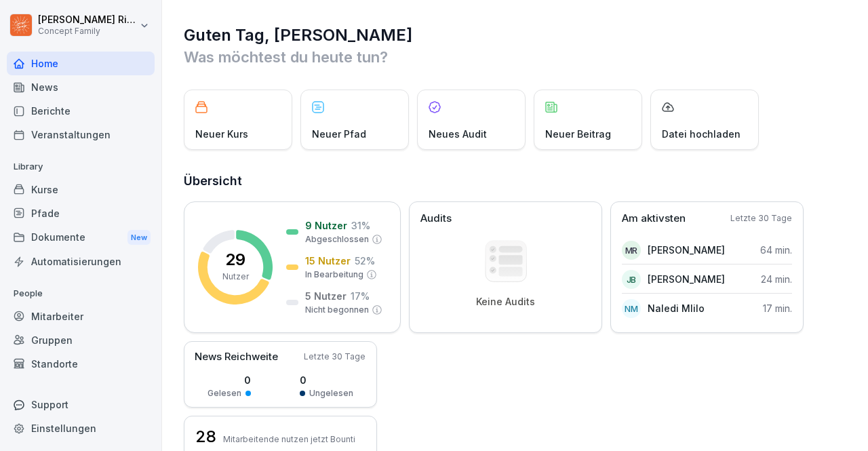 This screenshot has height=451, width=868. I want to click on p: Nutzer, so click(235, 277).